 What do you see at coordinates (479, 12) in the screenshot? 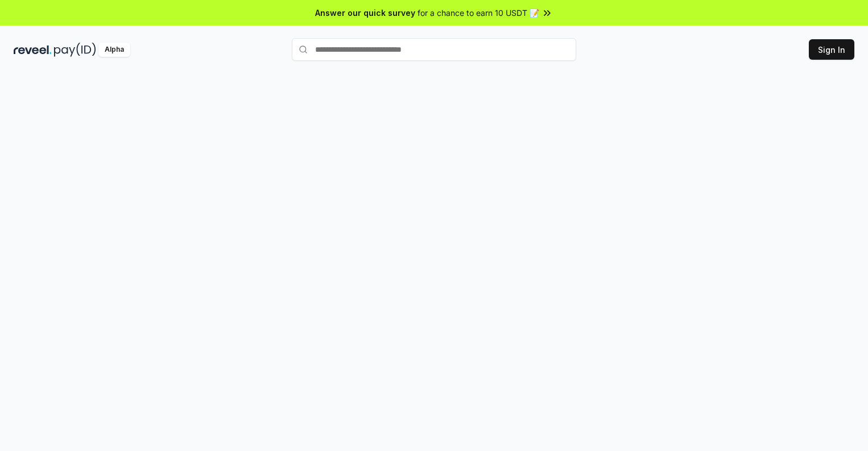
I see `span: for a chance to earn 10 USDT 📝` at bounding box center [479, 12].